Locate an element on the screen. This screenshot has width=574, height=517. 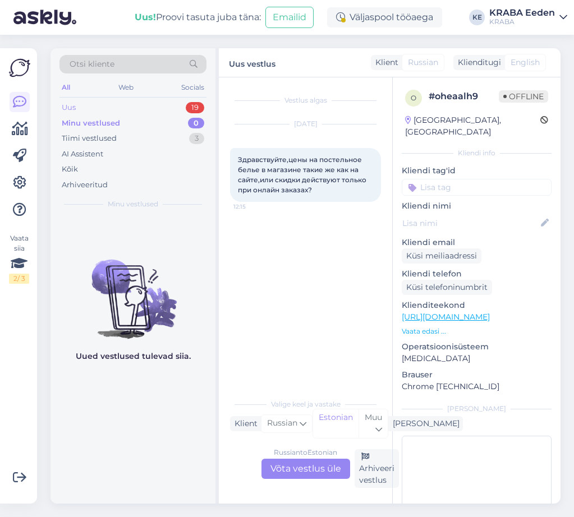
img: No chats is located at coordinates (133, 290).